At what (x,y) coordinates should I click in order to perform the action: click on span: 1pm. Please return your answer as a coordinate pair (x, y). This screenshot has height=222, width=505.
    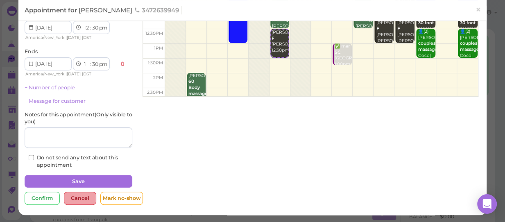
    Looking at the image, I should click on (159, 48).